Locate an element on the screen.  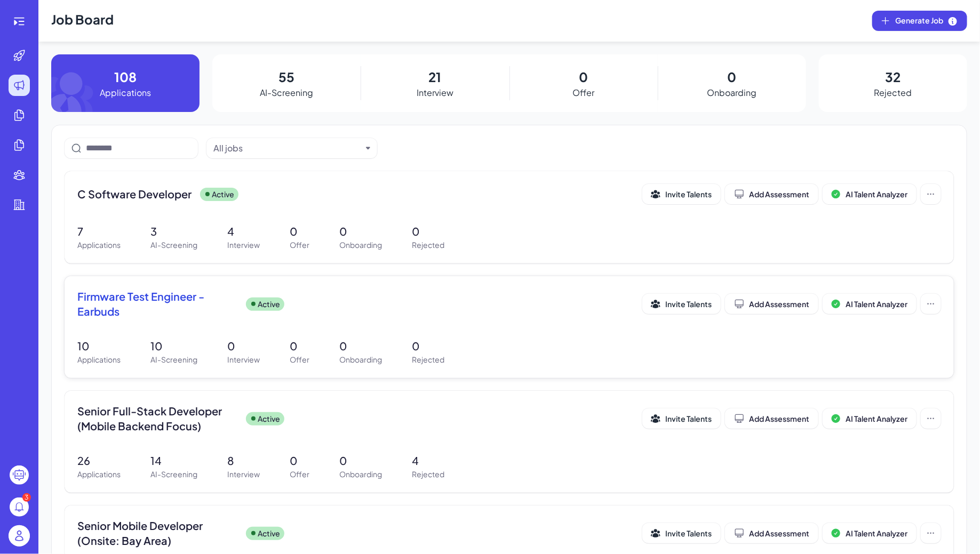
p: 7 is located at coordinates (99, 232).